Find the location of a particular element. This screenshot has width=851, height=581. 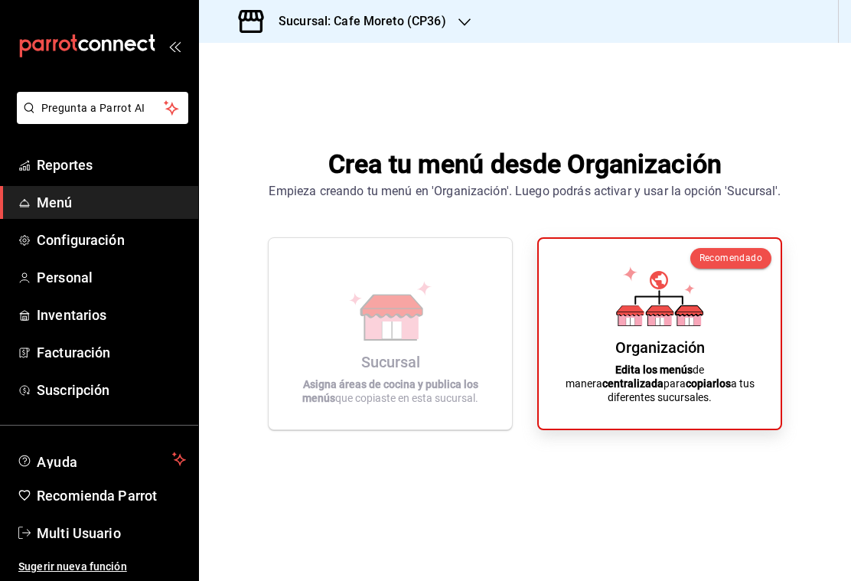

strong: Edita los menús is located at coordinates (653, 369).